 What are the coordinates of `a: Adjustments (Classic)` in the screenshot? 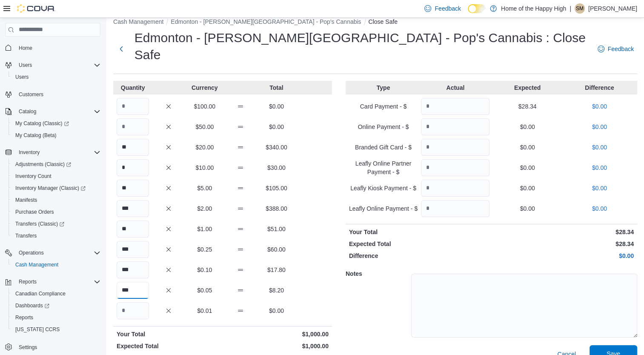 It's located at (43, 164).